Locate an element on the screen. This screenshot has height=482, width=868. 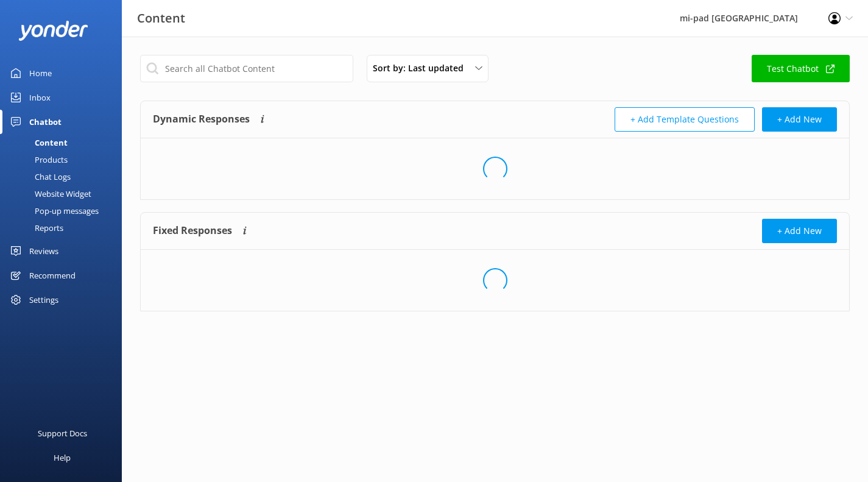
div: Support Docs is located at coordinates (62, 433).